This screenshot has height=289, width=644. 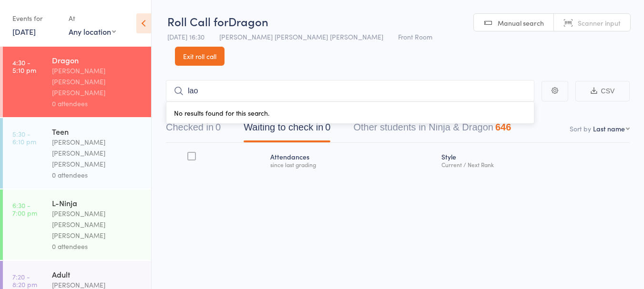 I want to click on div: Atten­dances, so click(x=352, y=159).